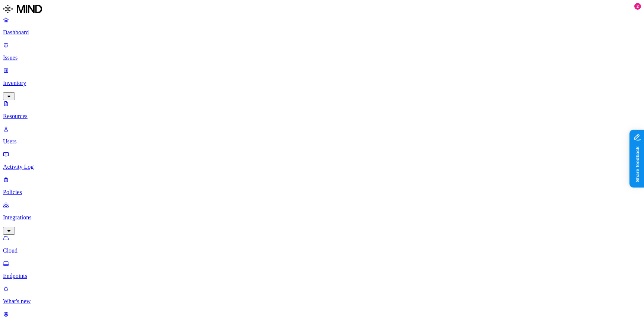 The height and width of the screenshot is (317, 644). Describe the element at coordinates (322, 83) in the screenshot. I see `a: Inventory` at that location.